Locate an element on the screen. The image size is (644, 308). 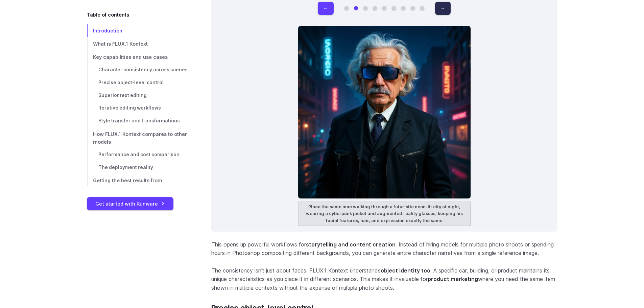
span: Style transfer and transformations is located at coordinates (139, 121).